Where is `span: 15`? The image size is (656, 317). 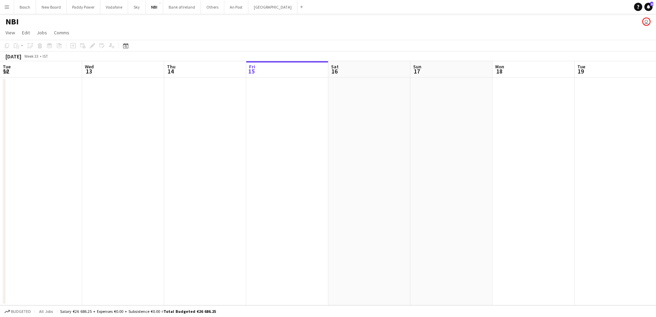
span: 15 is located at coordinates (251, 71).